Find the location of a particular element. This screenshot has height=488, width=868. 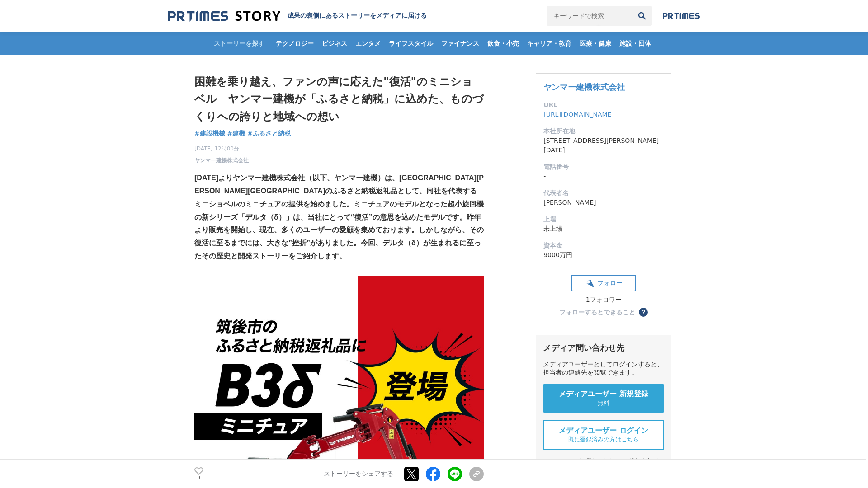

a: 医療・健康 is located at coordinates (595, 43).